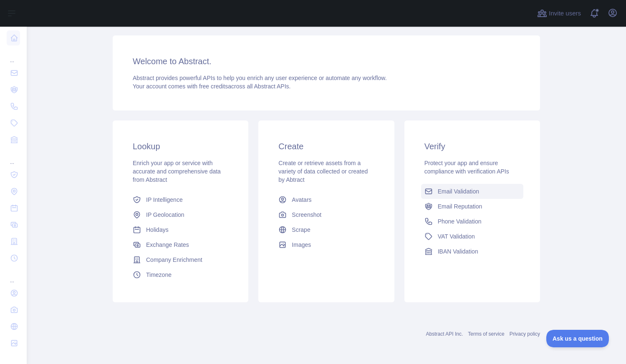 Image resolution: width=626 pixels, height=364 pixels. Describe the element at coordinates (157, 229) in the screenshot. I see `span: Holidays` at that location.